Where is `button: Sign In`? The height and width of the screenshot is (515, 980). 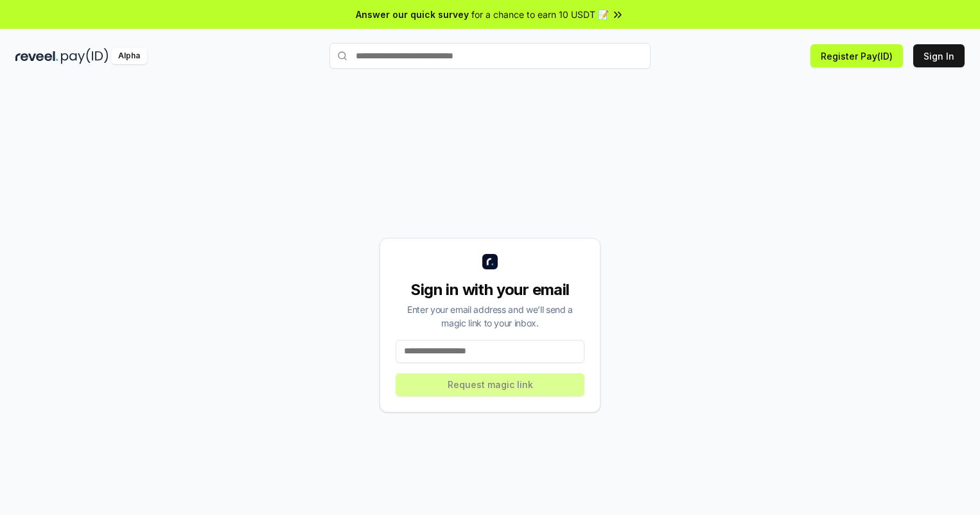
button: Sign In is located at coordinates (939, 56).